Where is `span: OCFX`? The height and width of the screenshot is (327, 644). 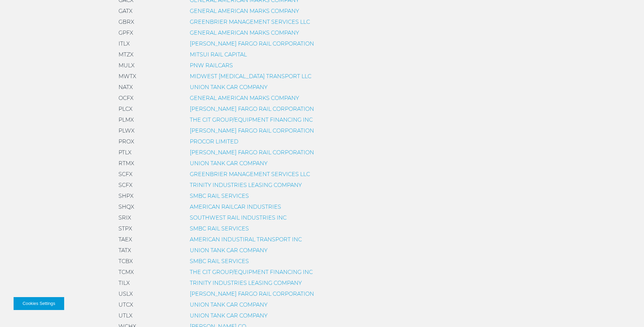 span: OCFX is located at coordinates (126, 98).